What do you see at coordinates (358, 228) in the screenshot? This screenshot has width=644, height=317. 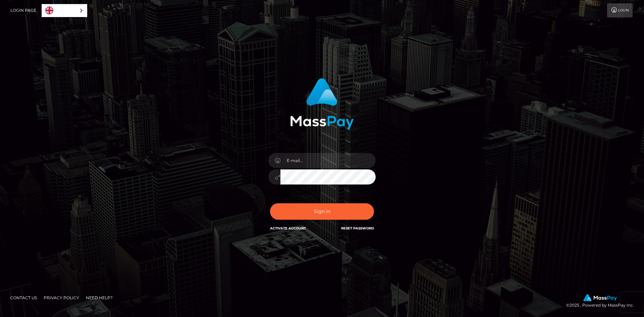 I see `a: Reset Password` at bounding box center [358, 228].